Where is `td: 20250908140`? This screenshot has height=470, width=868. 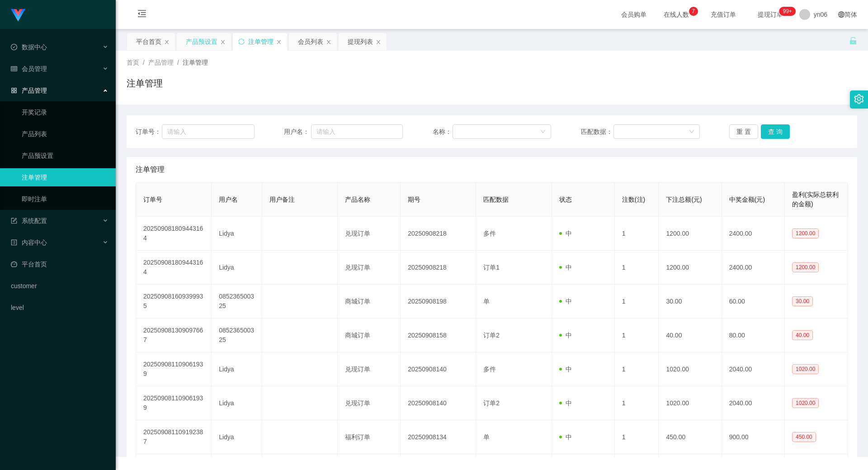 td: 20250908140 is located at coordinates (438, 369).